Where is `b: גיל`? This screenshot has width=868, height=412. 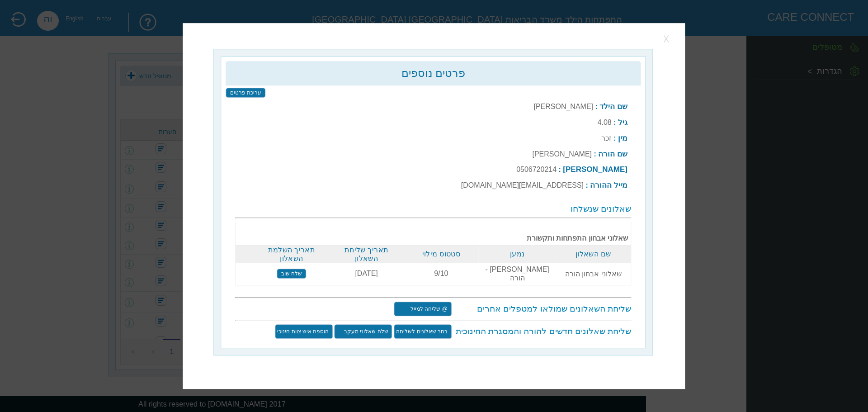 b: גיל is located at coordinates (623, 122).